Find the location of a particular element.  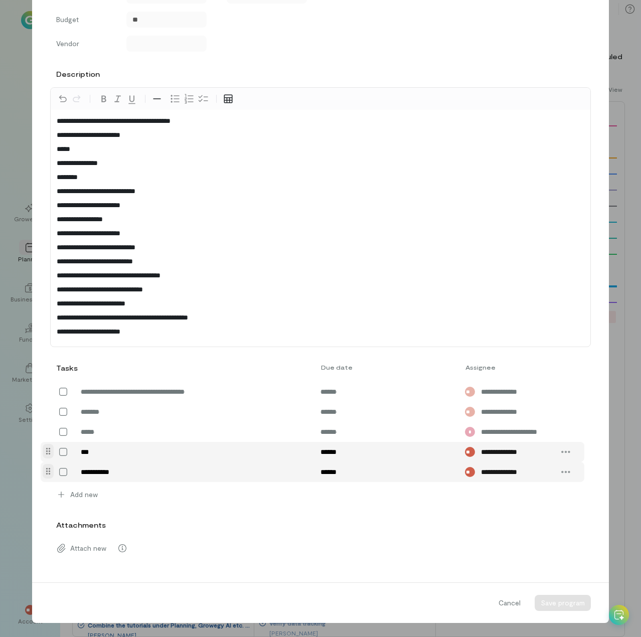

label: Budget is located at coordinates (86, 21).